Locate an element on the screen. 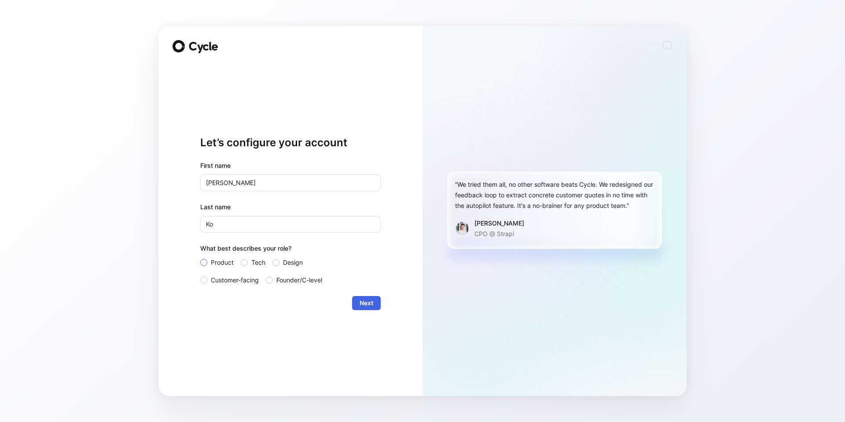 Image resolution: width=845 pixels, height=422 pixels. span: Next is located at coordinates (366, 303).